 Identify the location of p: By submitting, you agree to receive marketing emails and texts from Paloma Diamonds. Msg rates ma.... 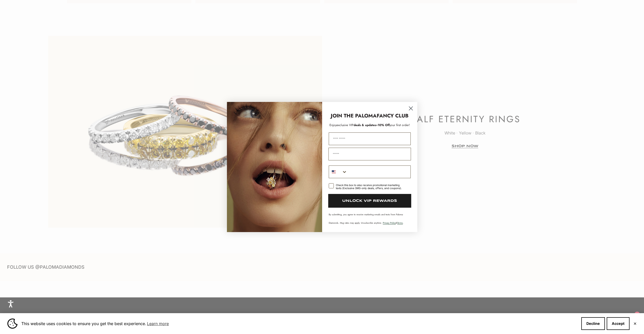
(369, 218).